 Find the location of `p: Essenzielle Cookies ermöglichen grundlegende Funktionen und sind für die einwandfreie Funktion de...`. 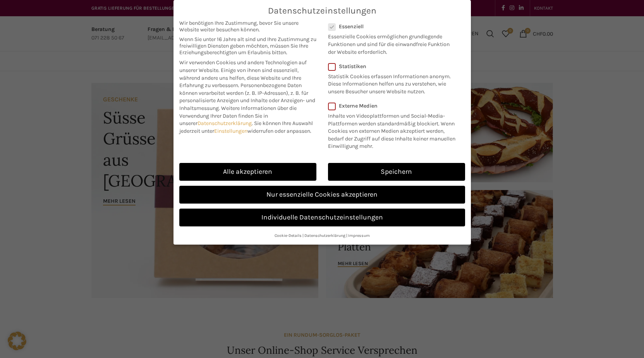

p: Essenzielle Cookies ermöglichen grundlegende Funktionen und sind für die einwandfreie Funktion de... is located at coordinates (392, 43).